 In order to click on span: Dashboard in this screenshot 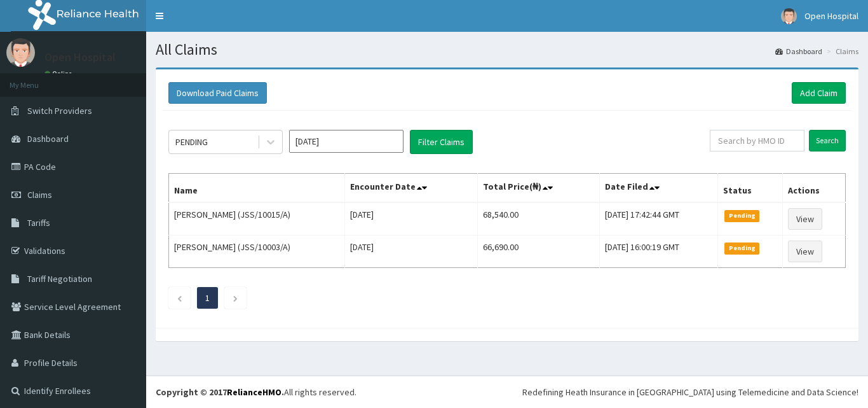, I will do `click(48, 138)`.